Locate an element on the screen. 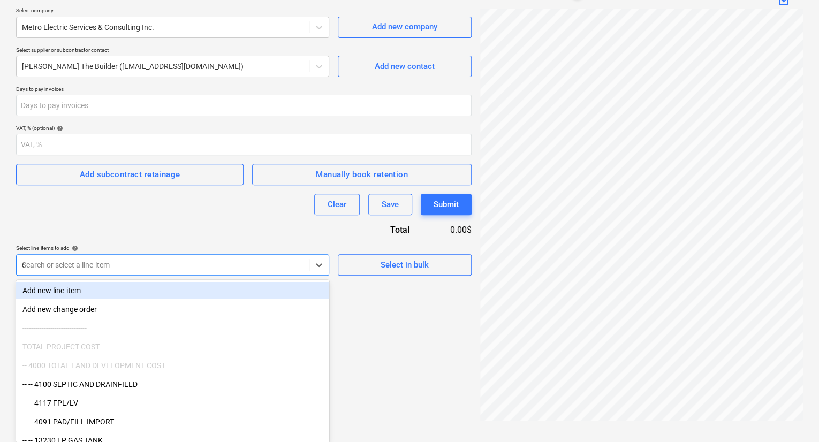  div: Add subcontract retainage is located at coordinates (130, 174).